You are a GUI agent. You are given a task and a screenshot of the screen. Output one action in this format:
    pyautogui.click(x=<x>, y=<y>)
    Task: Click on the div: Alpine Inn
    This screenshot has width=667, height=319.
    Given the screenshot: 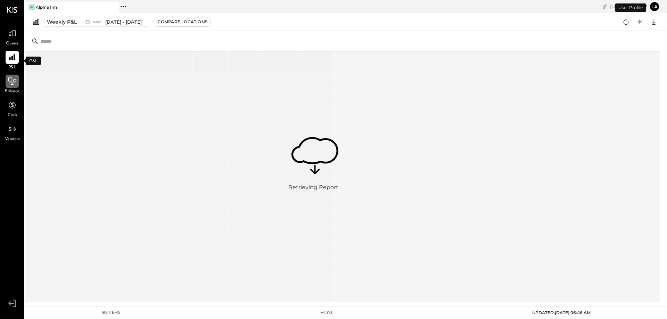 What is the action you would take?
    pyautogui.click(x=46, y=7)
    